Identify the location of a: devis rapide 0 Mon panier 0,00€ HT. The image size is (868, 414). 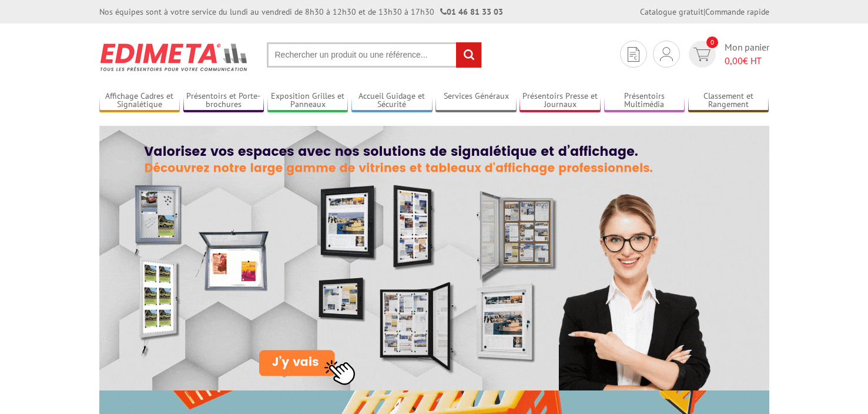
(728, 55).